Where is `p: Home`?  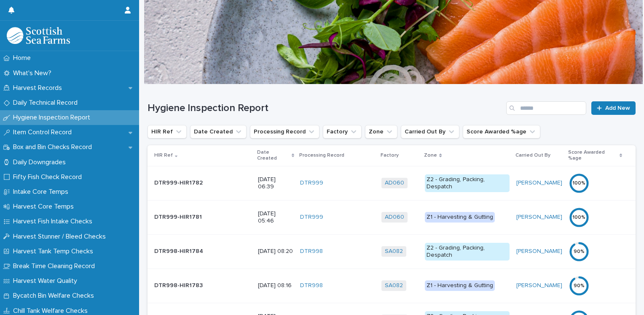
p: Home is located at coordinates (23, 58).